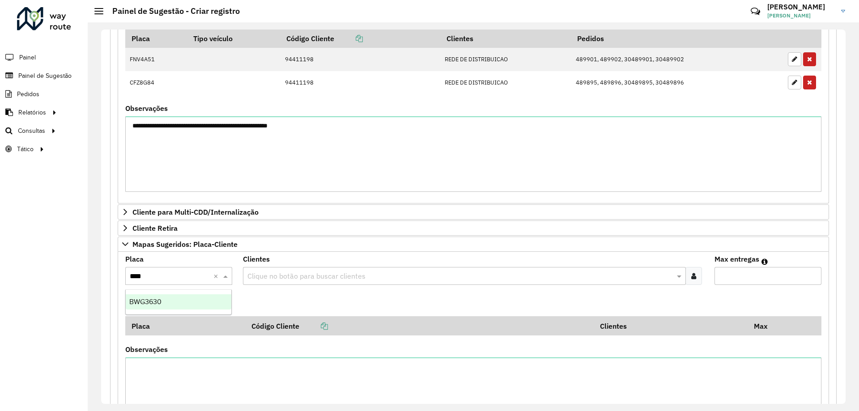 This screenshot has width=859, height=411. I want to click on a: Cliente Retira, so click(473, 228).